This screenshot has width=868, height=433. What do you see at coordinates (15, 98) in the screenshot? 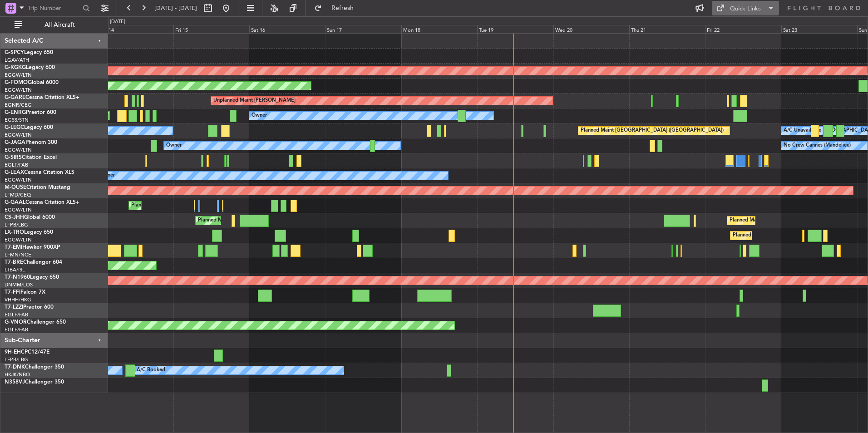
I see `span: G-GARE` at bounding box center [15, 98].